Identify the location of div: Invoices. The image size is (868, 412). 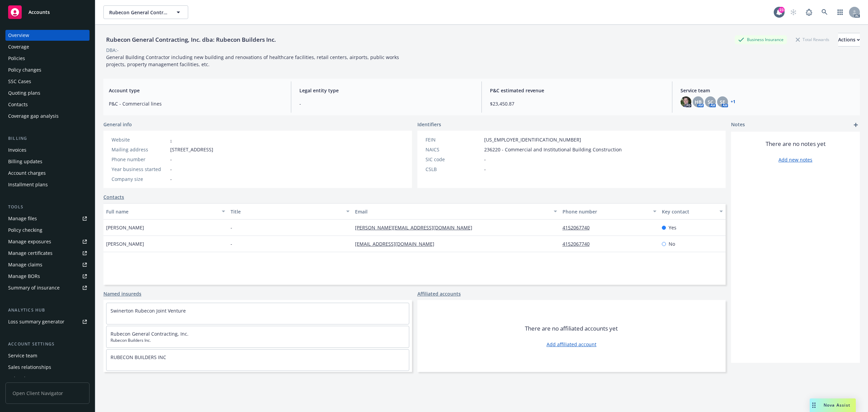
(17, 150).